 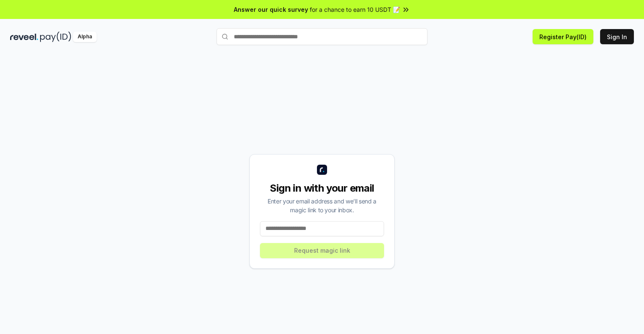 What do you see at coordinates (322, 205) in the screenshot?
I see `div: Enter your email address and we’ll send a magic link to your inbox.` at bounding box center [322, 205].